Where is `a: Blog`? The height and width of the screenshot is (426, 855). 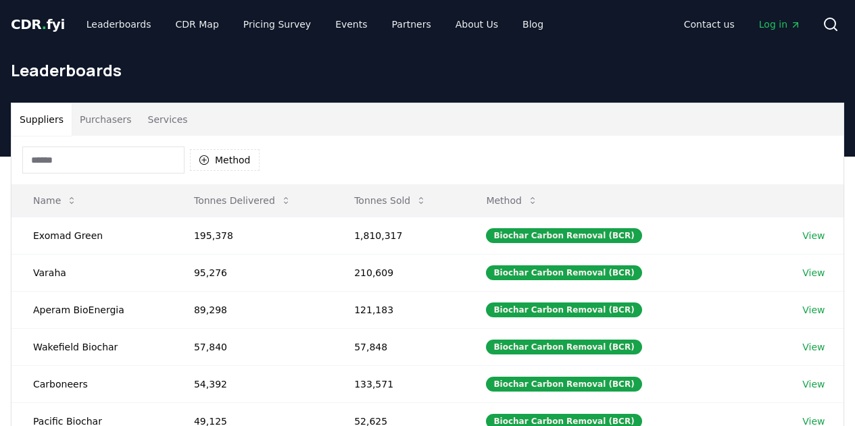
a: Blog is located at coordinates (532, 24).